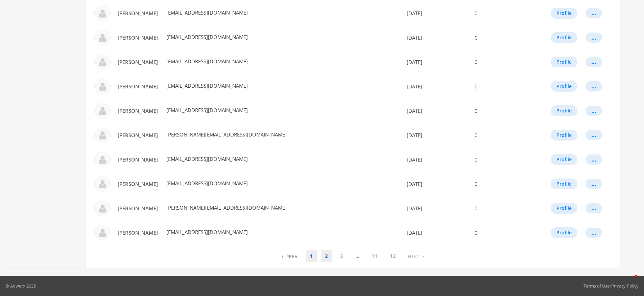  Describe the element at coordinates (374, 256) in the screenshot. I see `a: 11` at that location.